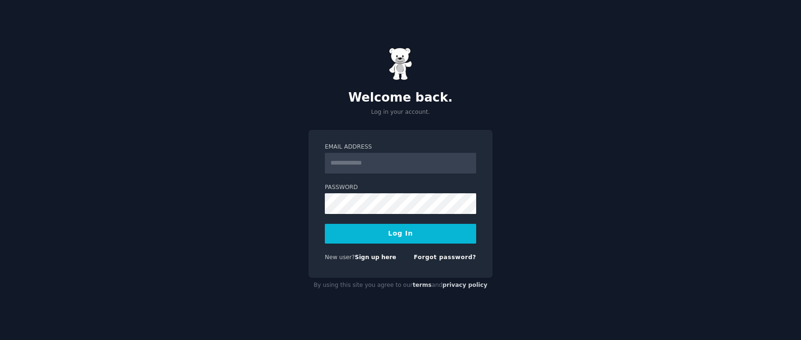 This screenshot has width=801, height=340. What do you see at coordinates (465, 285) in the screenshot?
I see `a: privacy policy` at bounding box center [465, 285].